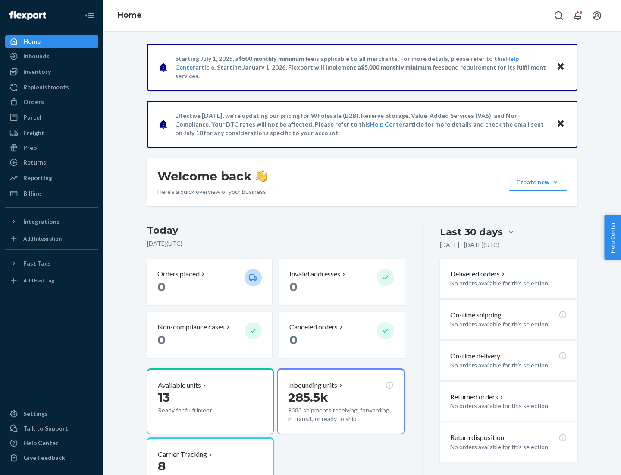 This screenshot has height=475, width=621. What do you see at coordinates (179, 274) in the screenshot?
I see `p: Orders placed` at bounding box center [179, 274].